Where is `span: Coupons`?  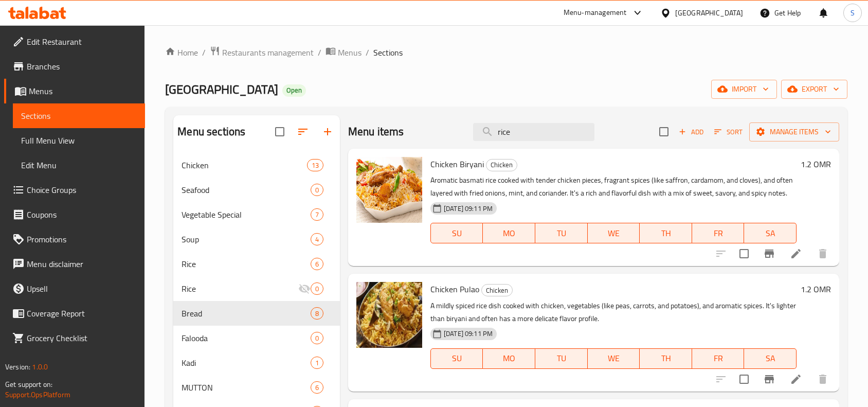
span: Coupons is located at coordinates (82, 215).